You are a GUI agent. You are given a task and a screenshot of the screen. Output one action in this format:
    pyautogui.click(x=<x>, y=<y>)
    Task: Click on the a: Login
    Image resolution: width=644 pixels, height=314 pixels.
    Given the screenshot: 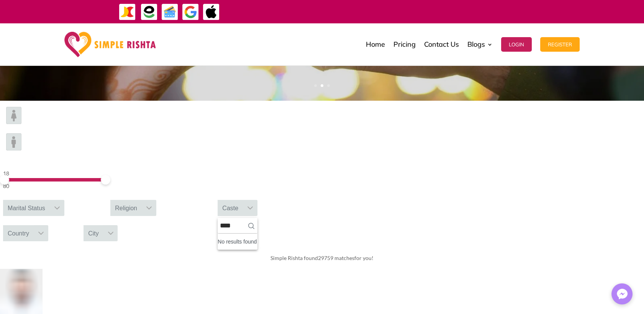 What is the action you would take?
    pyautogui.click(x=517, y=44)
    